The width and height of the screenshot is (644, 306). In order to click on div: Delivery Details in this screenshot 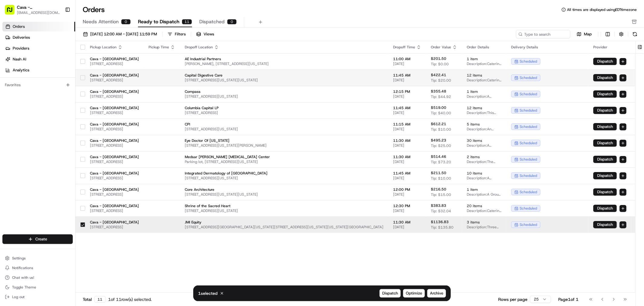, I will do `click(547, 47)`.